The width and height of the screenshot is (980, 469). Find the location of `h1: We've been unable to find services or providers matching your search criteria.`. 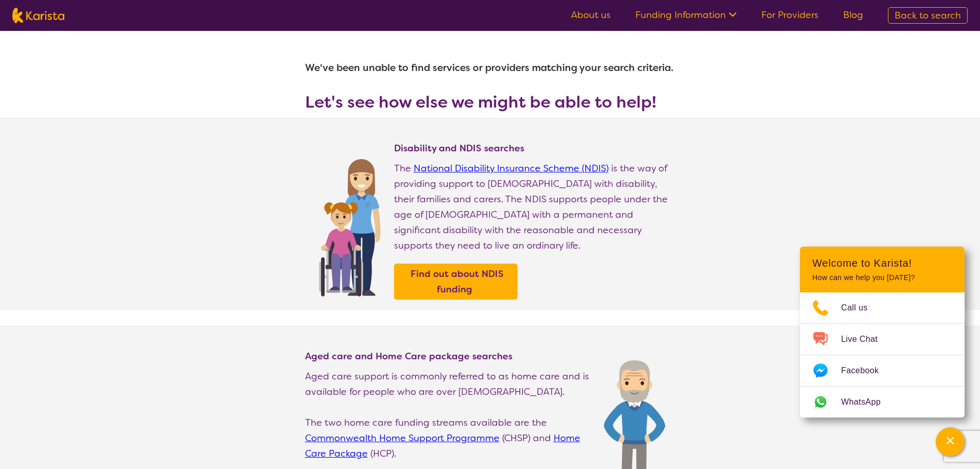

h1: We've been unable to find services or providers matching your search criteria. is located at coordinates (490, 68).